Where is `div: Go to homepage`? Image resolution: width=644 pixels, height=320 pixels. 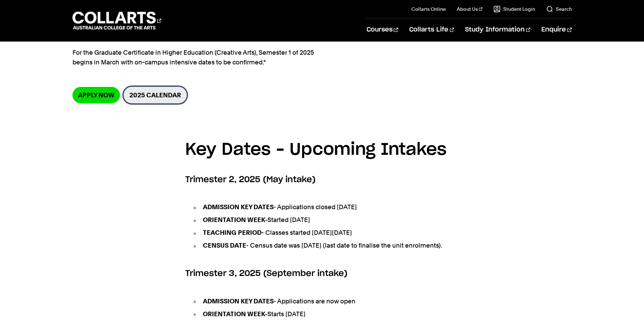 div: Go to homepage is located at coordinates (116, 20).